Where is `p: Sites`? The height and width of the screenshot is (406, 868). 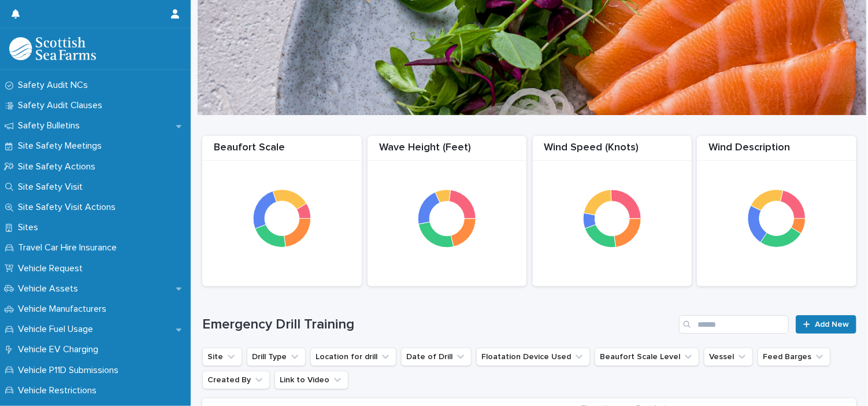 p: Sites is located at coordinates (30, 227).